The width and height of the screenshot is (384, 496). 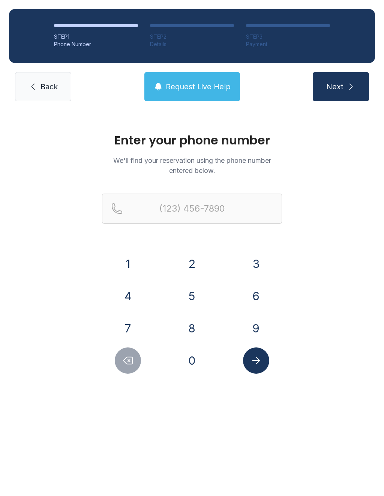 What do you see at coordinates (96, 44) in the screenshot?
I see `div: Phone Number` at bounding box center [96, 44].